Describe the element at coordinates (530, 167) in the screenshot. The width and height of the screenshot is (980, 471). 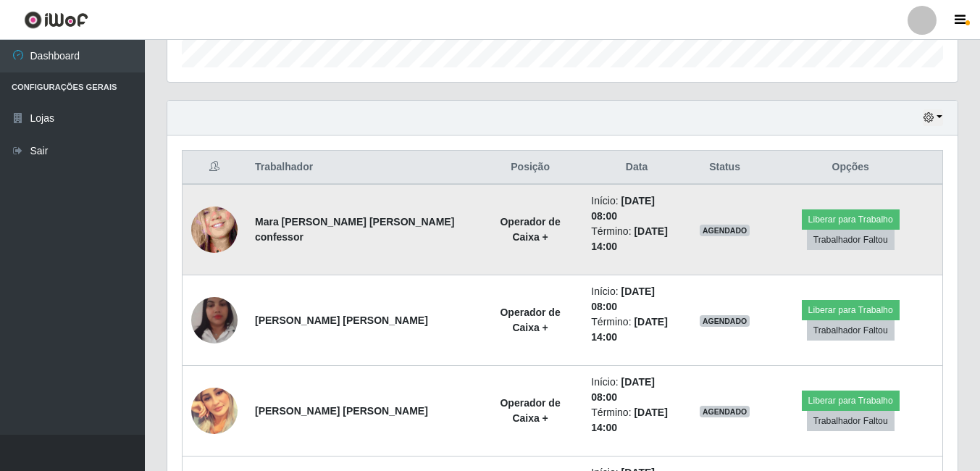
I see `th: Posição` at that location.